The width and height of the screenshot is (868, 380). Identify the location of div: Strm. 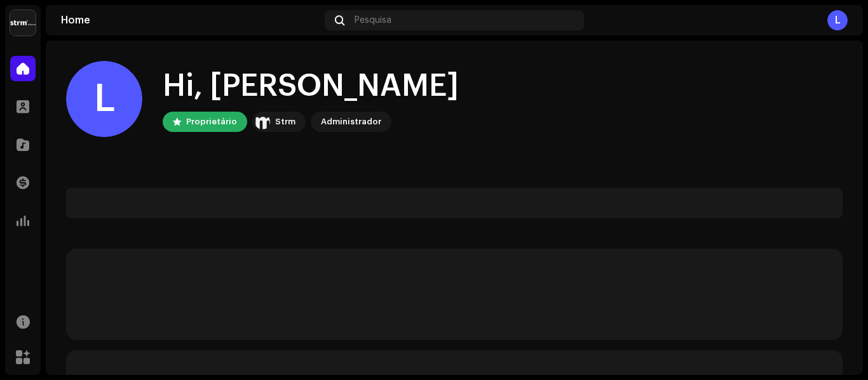
(286, 122).